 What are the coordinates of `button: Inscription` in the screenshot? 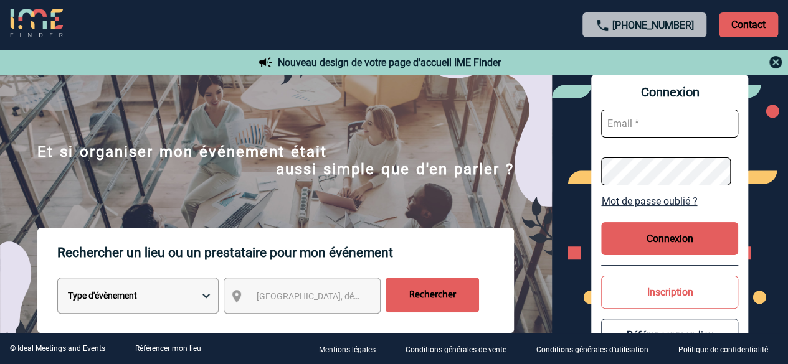 It's located at (670, 292).